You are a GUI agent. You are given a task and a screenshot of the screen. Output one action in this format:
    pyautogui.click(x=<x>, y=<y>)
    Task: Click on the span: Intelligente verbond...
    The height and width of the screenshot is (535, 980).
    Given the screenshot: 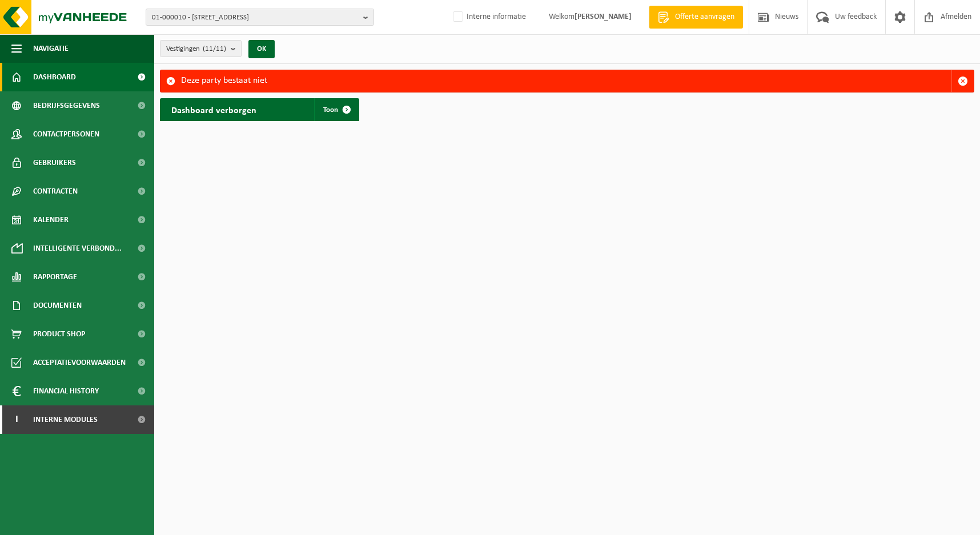 What is the action you would take?
    pyautogui.click(x=77, y=248)
    